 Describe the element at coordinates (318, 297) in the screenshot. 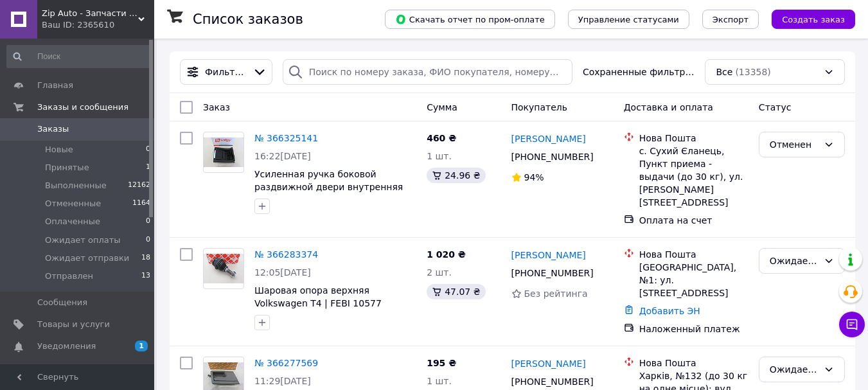

I see `span: Шаровая опора верхняя Volkswagen T4 | FEBI 10577` at that location.